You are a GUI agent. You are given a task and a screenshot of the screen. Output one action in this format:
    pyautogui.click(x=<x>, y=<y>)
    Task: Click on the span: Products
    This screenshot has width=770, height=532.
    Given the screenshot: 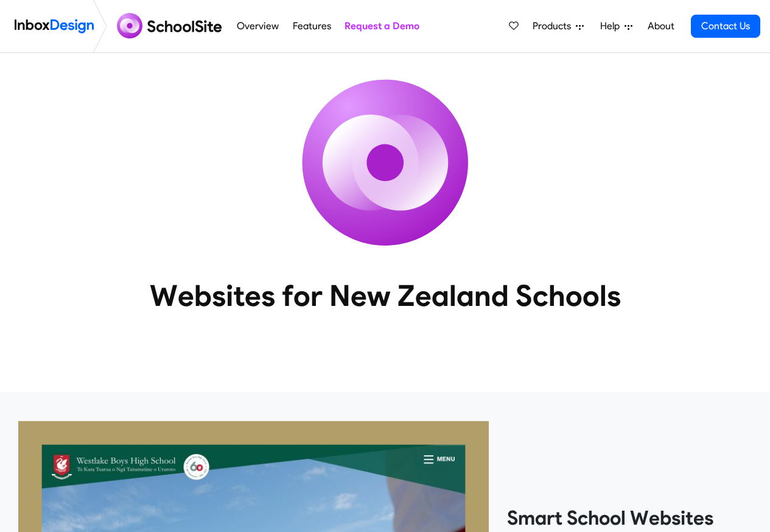 What is the action you would take?
    pyautogui.click(x=554, y=26)
    